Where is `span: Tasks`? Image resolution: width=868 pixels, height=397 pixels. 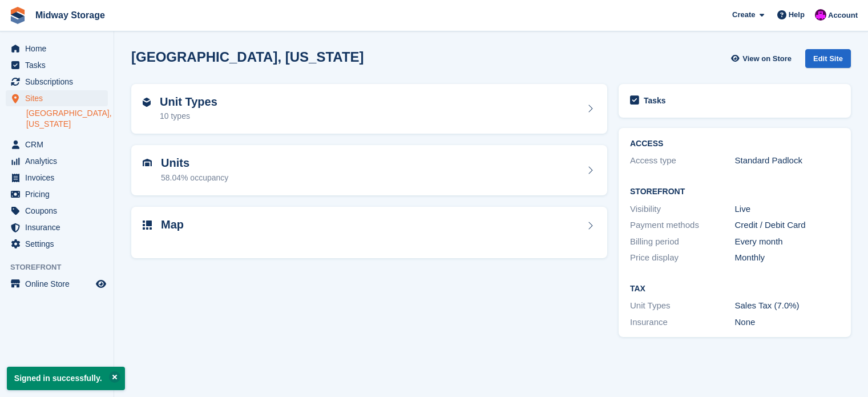 span: Tasks is located at coordinates (59, 65).